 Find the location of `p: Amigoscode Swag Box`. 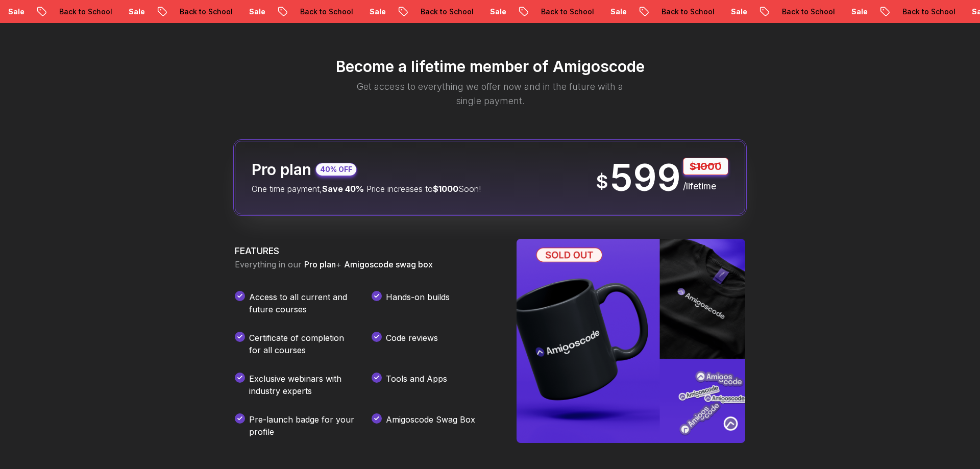

p: Amigoscode Swag Box is located at coordinates (430, 426).